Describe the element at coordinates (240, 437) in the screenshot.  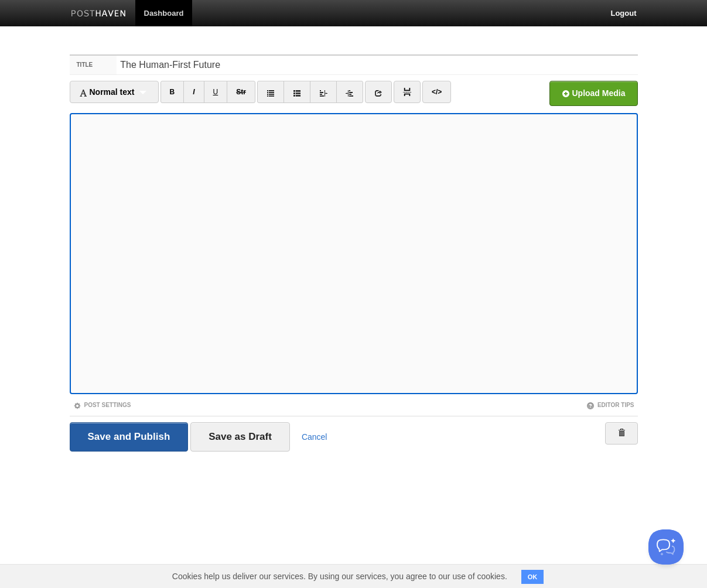
I see `input: Save as Draft` at that location.